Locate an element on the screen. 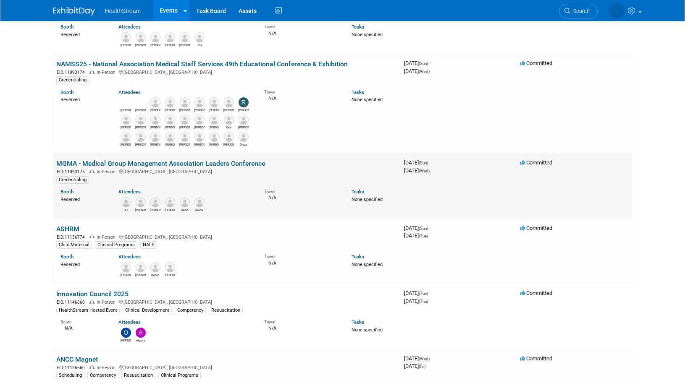  img: Meghan Kurtz is located at coordinates (185, 137).